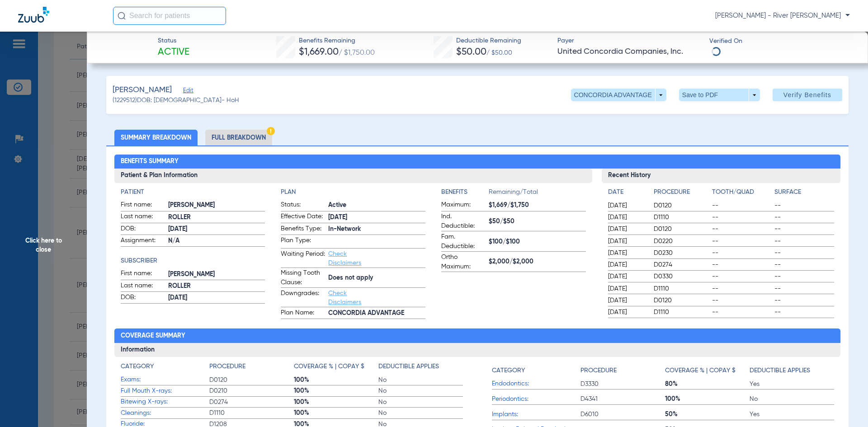 Image resolution: width=868 pixels, height=427 pixels. What do you see at coordinates (356, 53) in the screenshot?
I see `span: / $1,750.00` at bounding box center [356, 53].